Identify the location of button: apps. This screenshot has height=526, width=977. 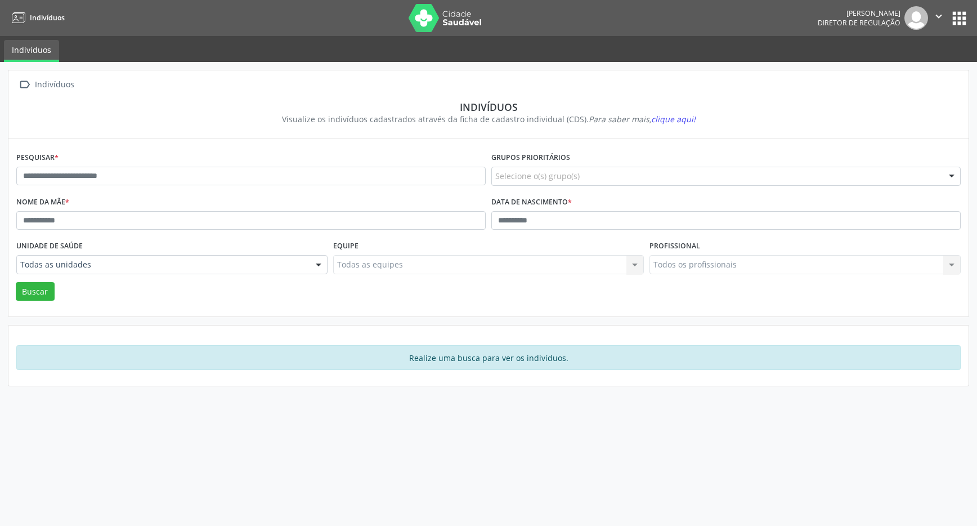
(959, 18).